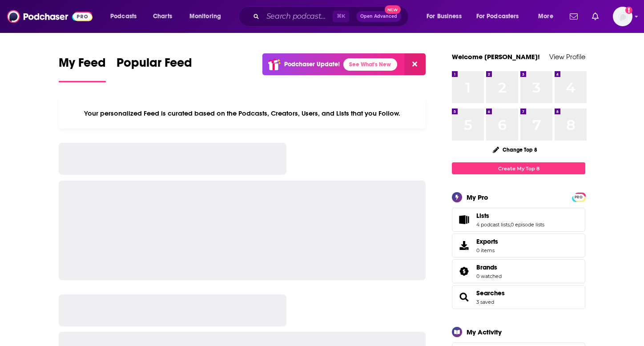 The width and height of the screenshot is (644, 346). I want to click on span: My Feed, so click(82, 65).